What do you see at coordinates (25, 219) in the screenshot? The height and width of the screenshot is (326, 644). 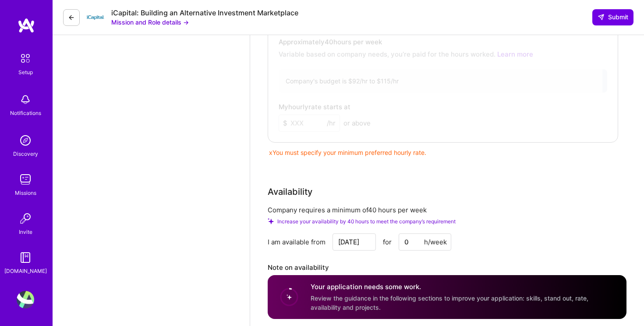 I see `img: Invite` at bounding box center [25, 219].